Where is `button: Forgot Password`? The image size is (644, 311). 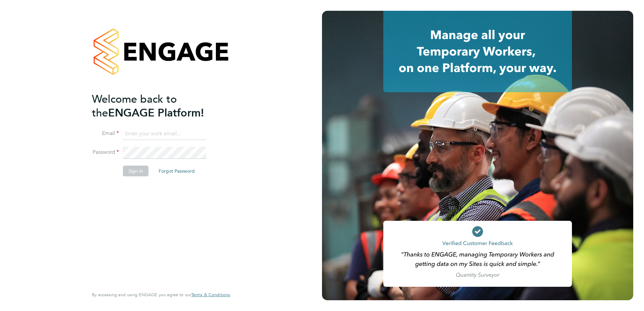 button: Forgot Password is located at coordinates (177, 171).